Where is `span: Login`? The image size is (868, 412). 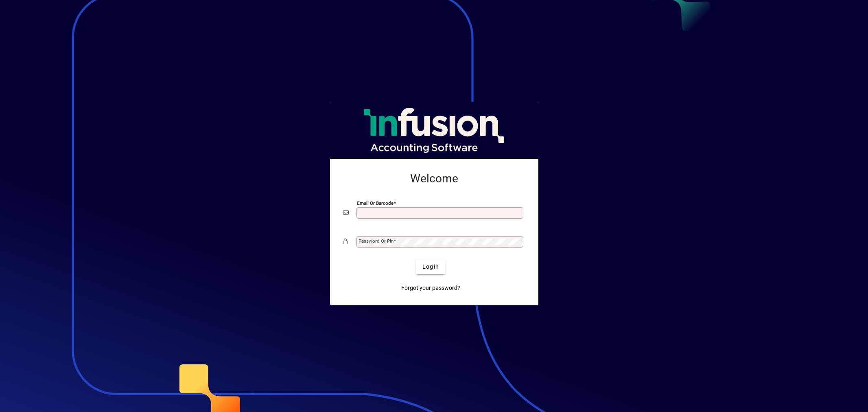 span: Login is located at coordinates (431, 267).